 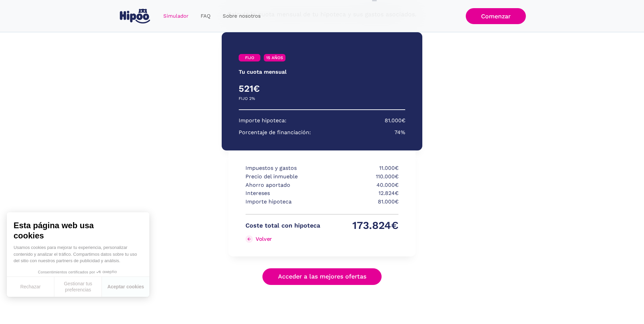 I want to click on div: Simulador Form success, so click(x=322, y=161).